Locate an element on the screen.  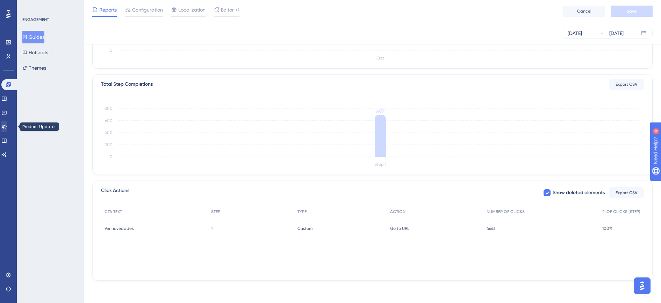
button: Cancel is located at coordinates (584, 11).